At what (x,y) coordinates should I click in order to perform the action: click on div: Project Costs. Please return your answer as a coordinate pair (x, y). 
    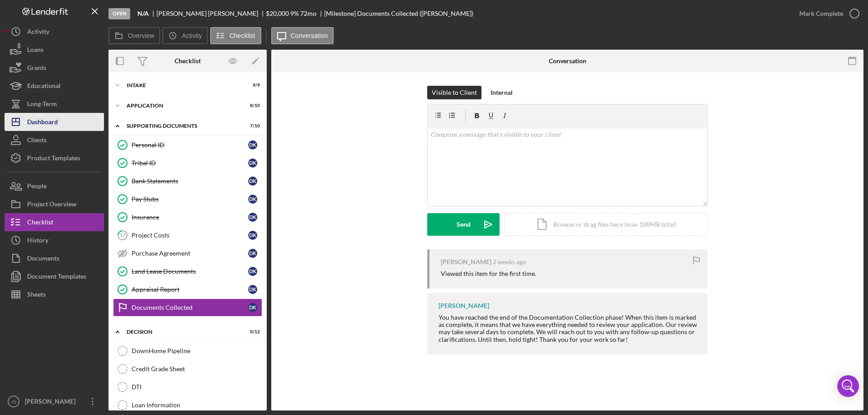
    Looking at the image, I should click on (189, 236).